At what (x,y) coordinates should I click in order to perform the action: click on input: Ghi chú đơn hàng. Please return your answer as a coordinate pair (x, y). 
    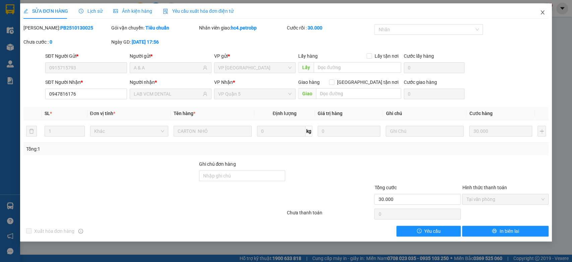
    Looking at the image, I should click on (242, 176).